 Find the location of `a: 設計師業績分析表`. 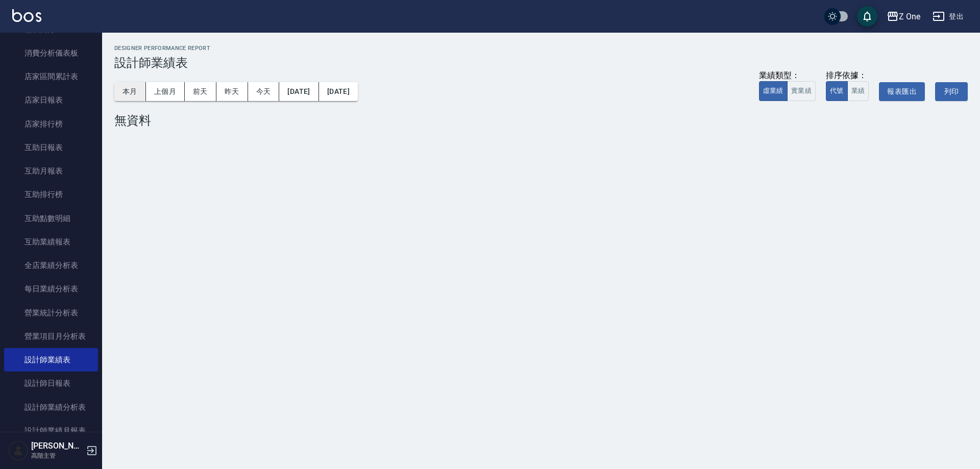

a: 設計師業績分析表 is located at coordinates (51, 407).